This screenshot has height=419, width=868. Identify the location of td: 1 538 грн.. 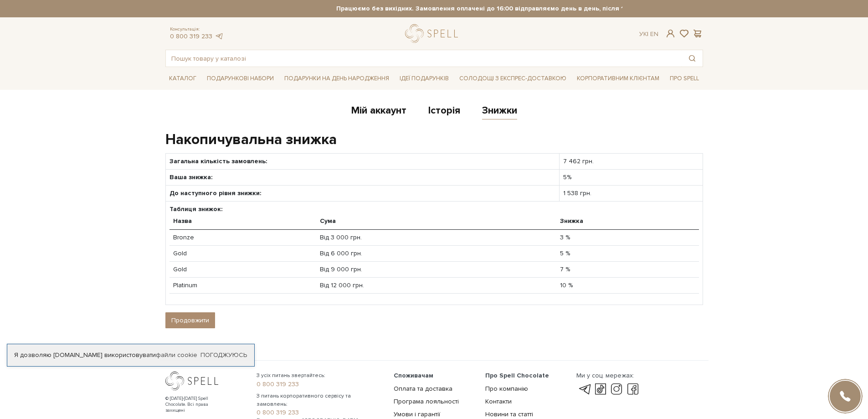
(631, 193).